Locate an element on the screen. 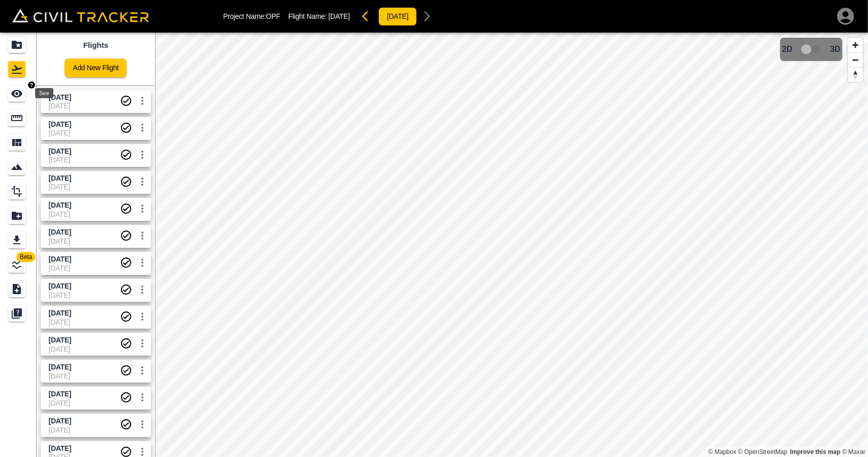 The image size is (868, 457). a: Mapbox is located at coordinates (722, 452).